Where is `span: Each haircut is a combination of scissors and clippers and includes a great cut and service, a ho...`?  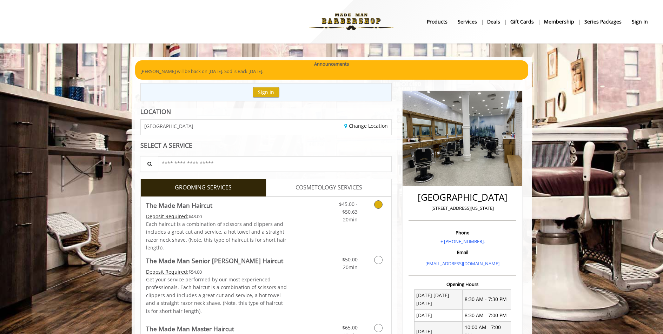
span: Each haircut is a combination of scissors and clippers and includes a great cut and service, a ho... is located at coordinates (216, 236).